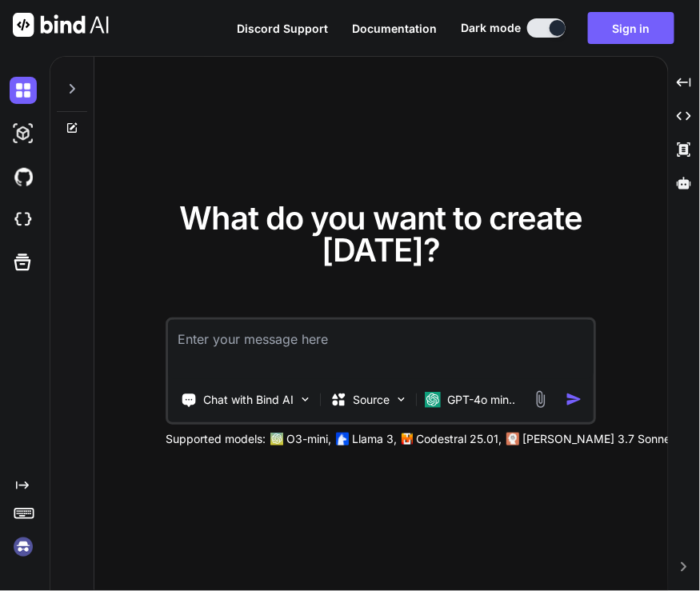  I want to click on p: Codestral 25.01,, so click(460, 439).